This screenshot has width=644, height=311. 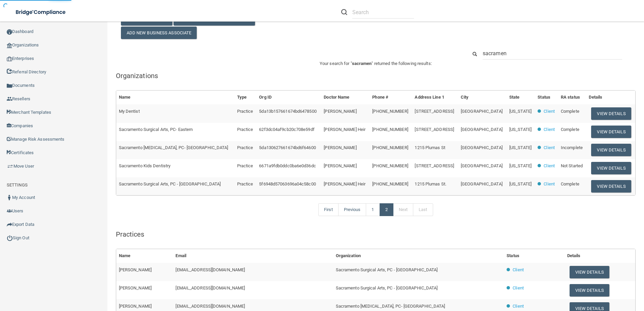 I want to click on span: 1215 Plumas St., so click(x=430, y=184).